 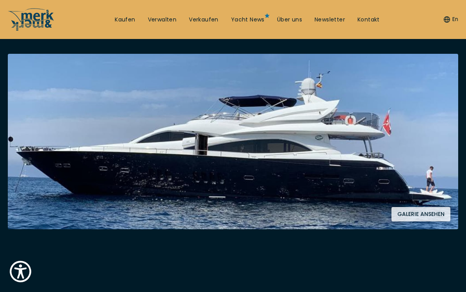 What do you see at coordinates (204, 20) in the screenshot?
I see `a: Verkaufen` at bounding box center [204, 20].